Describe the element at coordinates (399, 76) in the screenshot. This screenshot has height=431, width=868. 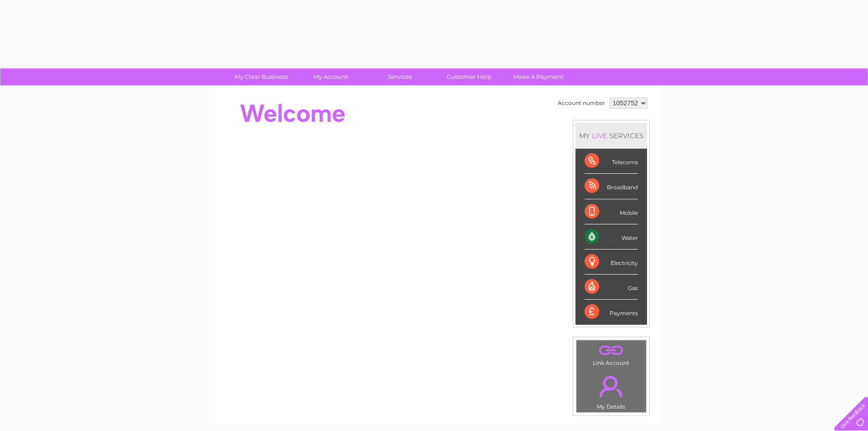
I see `a: Services` at that location.